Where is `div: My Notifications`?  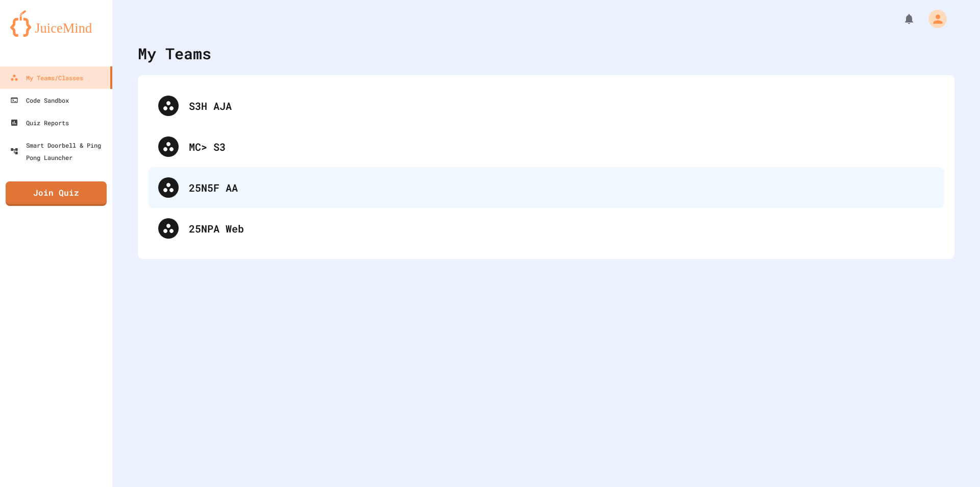
div: My Notifications is located at coordinates (901, 19).